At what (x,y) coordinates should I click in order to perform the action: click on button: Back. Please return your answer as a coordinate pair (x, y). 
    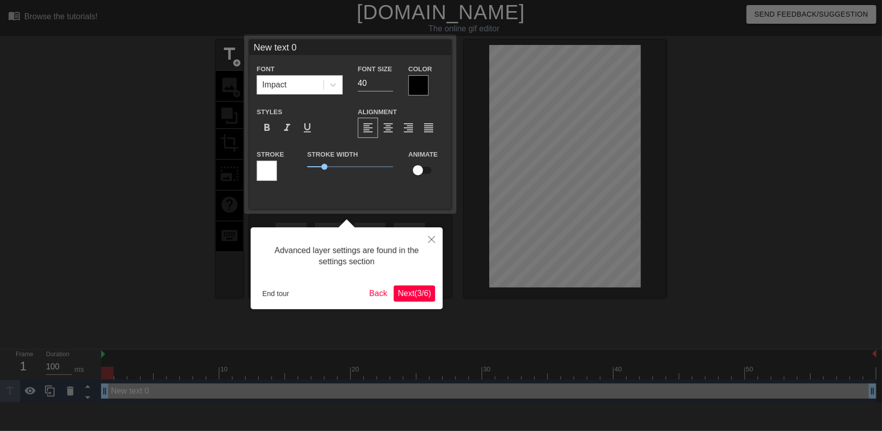
    Looking at the image, I should click on (379, 294).